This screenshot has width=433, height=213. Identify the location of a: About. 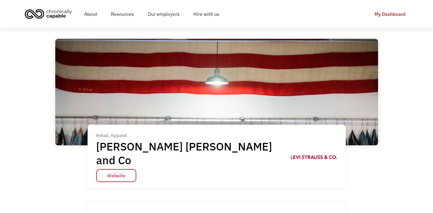
(91, 14).